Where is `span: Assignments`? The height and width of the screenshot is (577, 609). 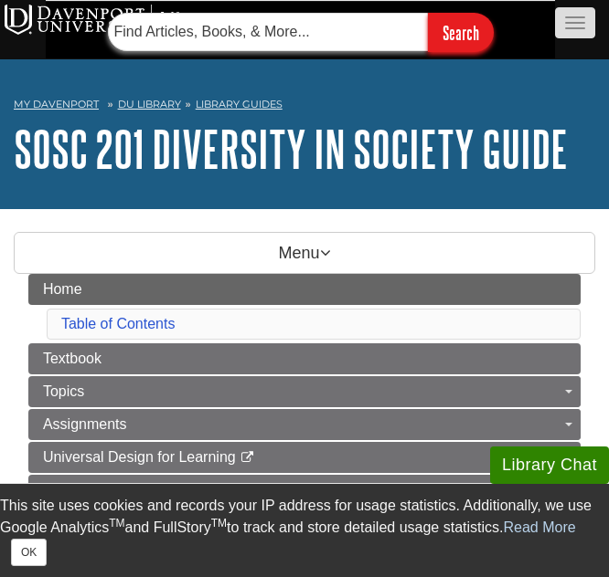 span: Assignments is located at coordinates (85, 424).